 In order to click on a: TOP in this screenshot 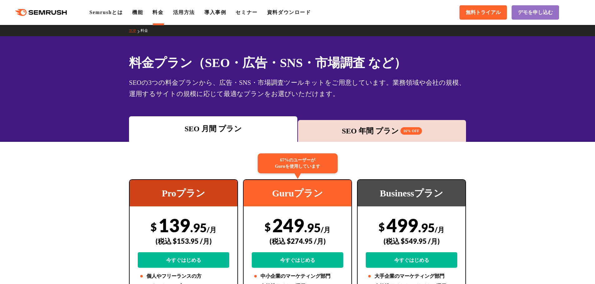, I will do `click(135, 31)`.